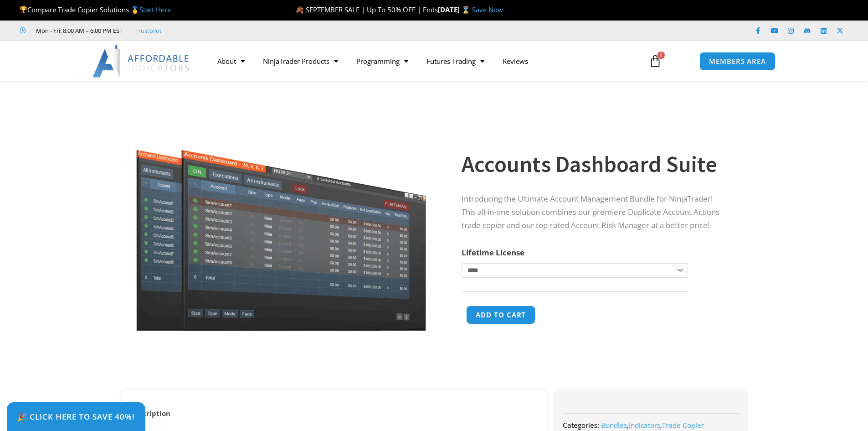  Describe the element at coordinates (281, 214) in the screenshot. I see `img: Screenshot 2024-08-26 155710eeeee | Affordable Indicators – NinjaTrader` at that location.